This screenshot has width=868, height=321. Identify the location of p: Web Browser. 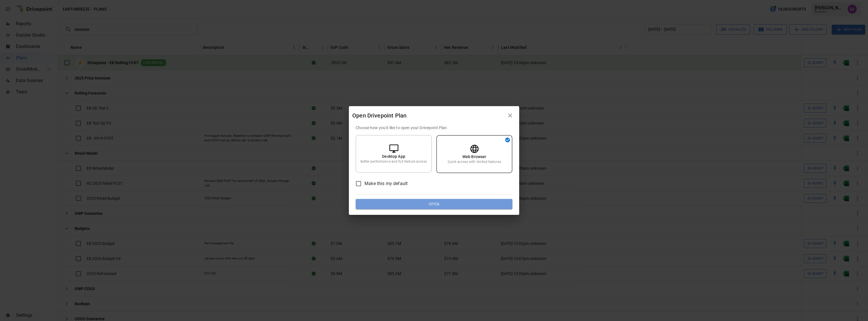
(475, 157).